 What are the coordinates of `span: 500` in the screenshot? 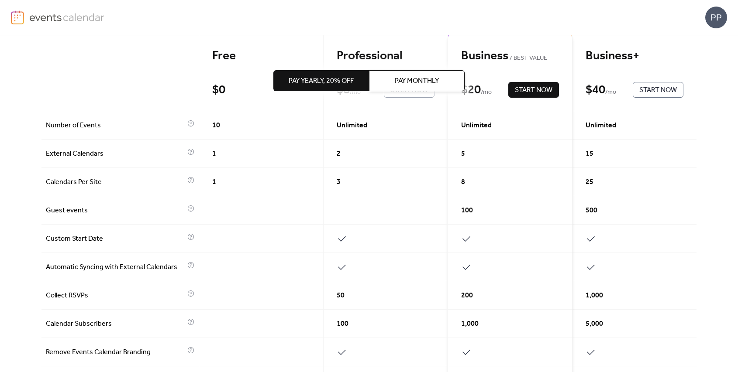 It's located at (591, 211).